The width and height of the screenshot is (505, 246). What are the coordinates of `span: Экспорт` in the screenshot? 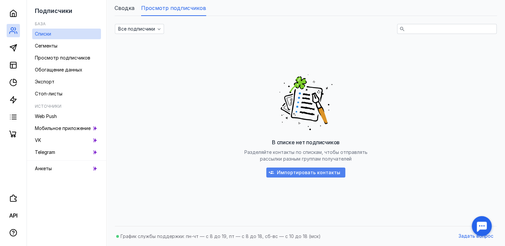 It's located at (44, 81).